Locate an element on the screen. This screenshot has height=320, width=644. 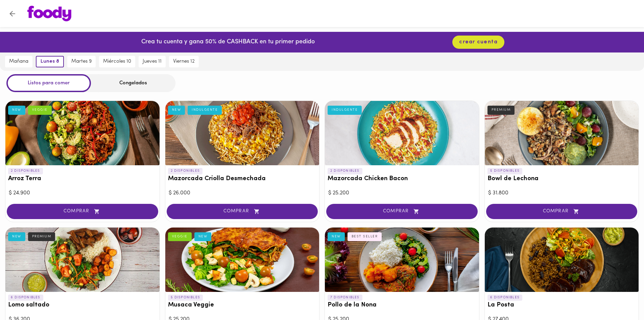
div: Lomo saltado is located at coordinates (82, 259).